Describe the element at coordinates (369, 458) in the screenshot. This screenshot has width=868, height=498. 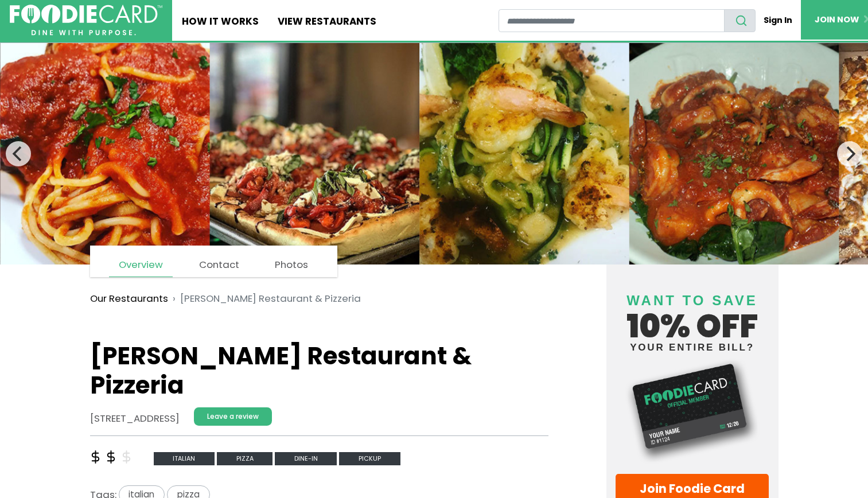
I see `span: Pickup` at that location.